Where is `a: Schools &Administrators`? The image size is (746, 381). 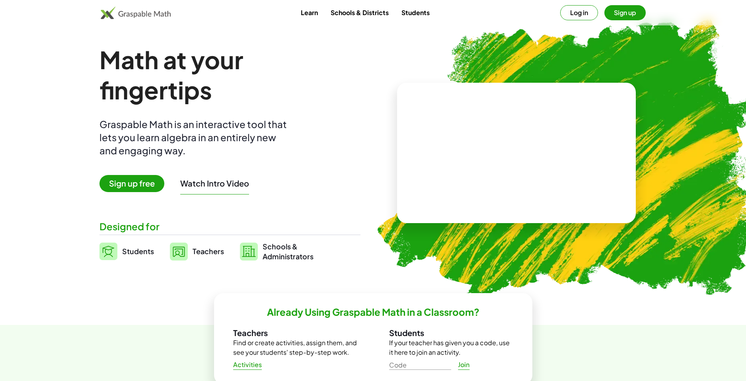
a: Schools &Administrators is located at coordinates (276, 251).